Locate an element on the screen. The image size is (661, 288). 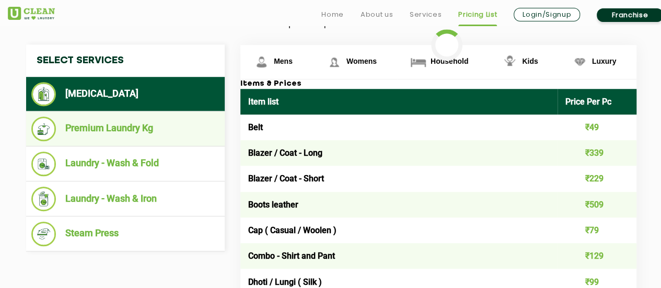
a: Login/Signup is located at coordinates (547, 15).